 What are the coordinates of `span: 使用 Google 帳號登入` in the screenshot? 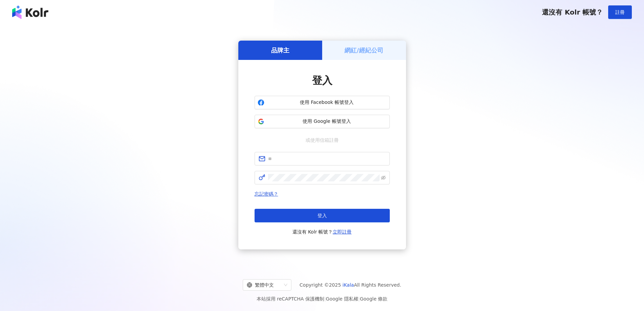 It's located at (327, 122).